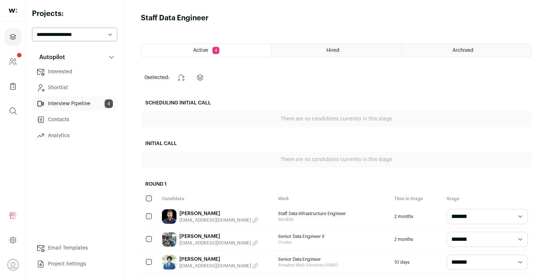  Describe the element at coordinates (181, 78) in the screenshot. I see `button: Change stage` at that location.